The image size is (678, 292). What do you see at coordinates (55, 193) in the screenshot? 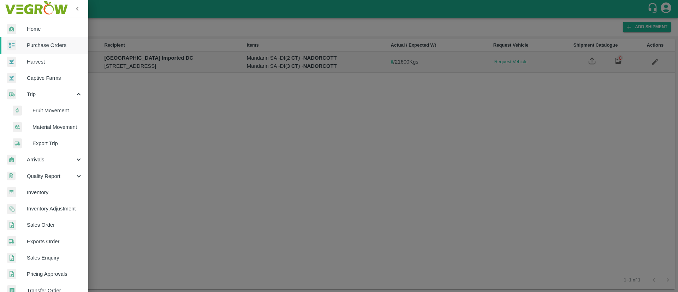
I see `span: Inventory` at bounding box center [55, 193].